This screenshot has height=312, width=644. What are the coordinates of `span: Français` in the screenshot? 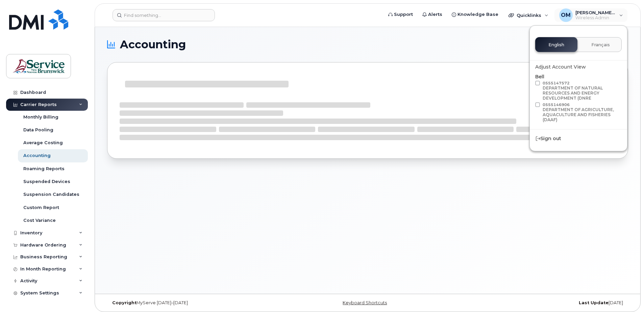 It's located at (600, 45).